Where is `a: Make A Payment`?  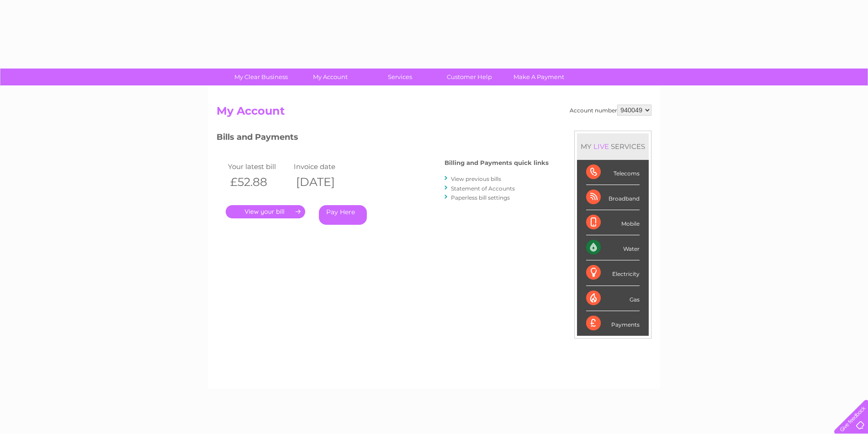
a: Make A Payment is located at coordinates (539, 77).